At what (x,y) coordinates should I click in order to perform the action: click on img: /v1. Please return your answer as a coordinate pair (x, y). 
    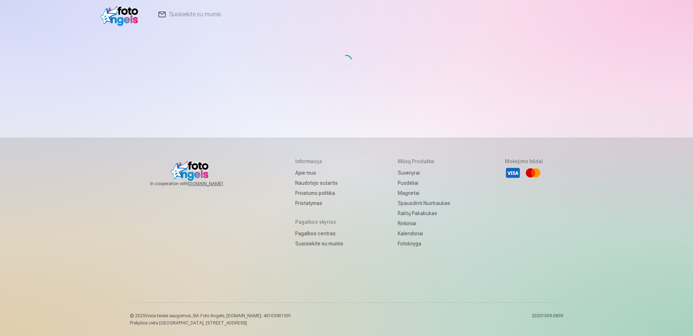
    Looking at the image, I should click on (121, 14).